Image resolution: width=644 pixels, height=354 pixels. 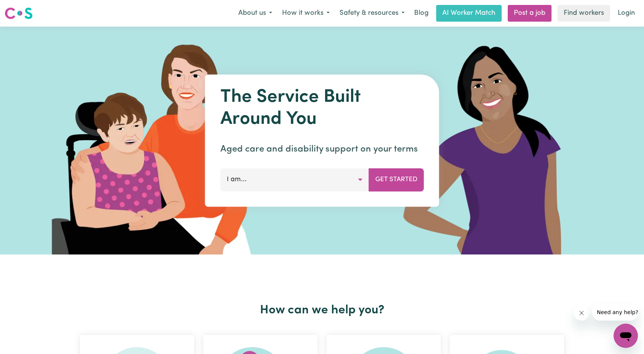 What do you see at coordinates (529, 13) in the screenshot?
I see `a: Post a job` at bounding box center [529, 13].